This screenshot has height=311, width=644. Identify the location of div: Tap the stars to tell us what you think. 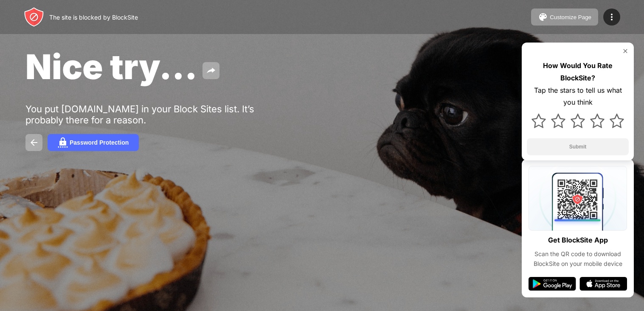
(578, 96).